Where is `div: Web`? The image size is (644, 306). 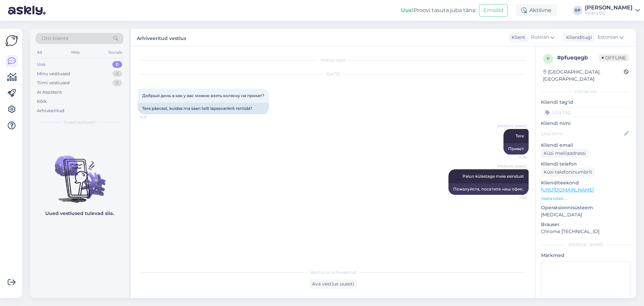
div: Web is located at coordinates (75, 52).